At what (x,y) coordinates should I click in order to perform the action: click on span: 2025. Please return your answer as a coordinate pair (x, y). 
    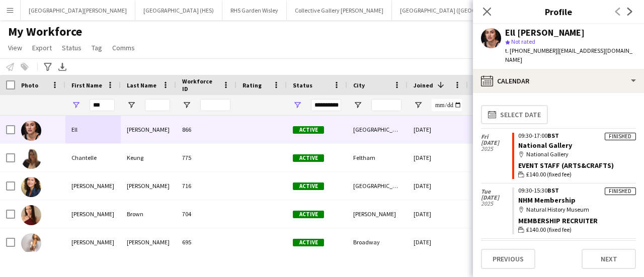
    Looking at the image, I should click on (496, 149).